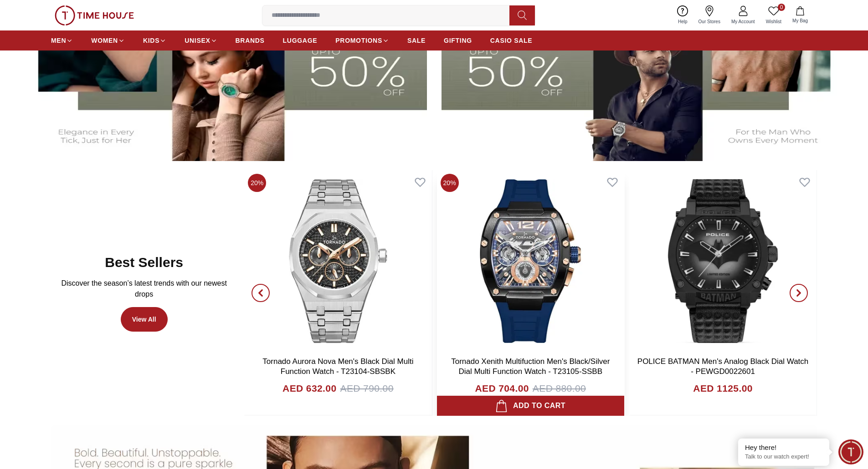  I want to click on a: Help, so click(682, 15).